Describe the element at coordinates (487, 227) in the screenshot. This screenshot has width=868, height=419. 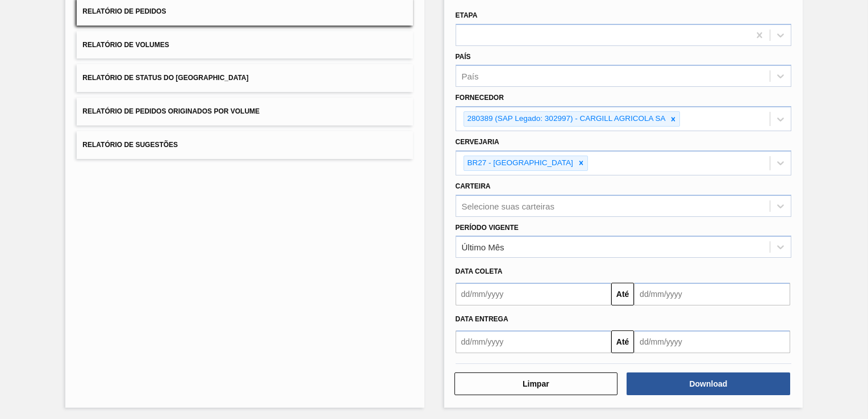
I see `label: Período Vigente` at that location.